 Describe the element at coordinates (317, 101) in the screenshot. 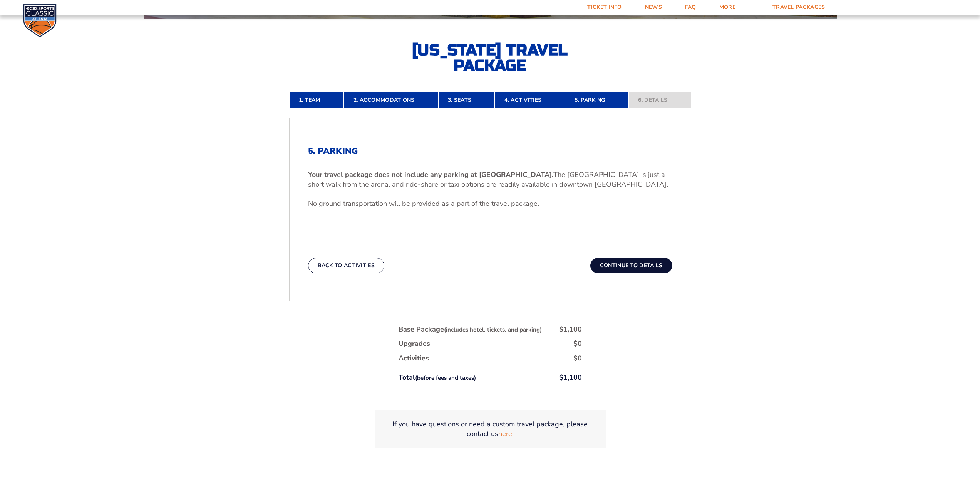

I see `a: 1. Team` at that location.